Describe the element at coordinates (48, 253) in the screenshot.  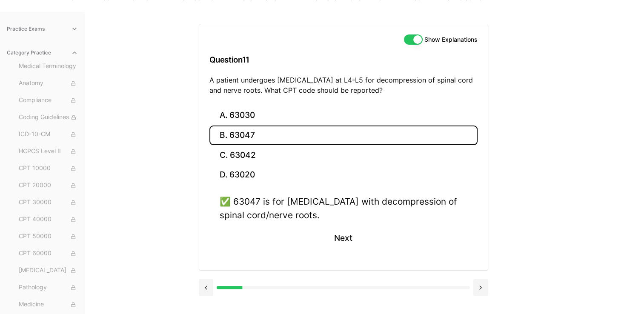
I see `button: CPT 60000` at that location.